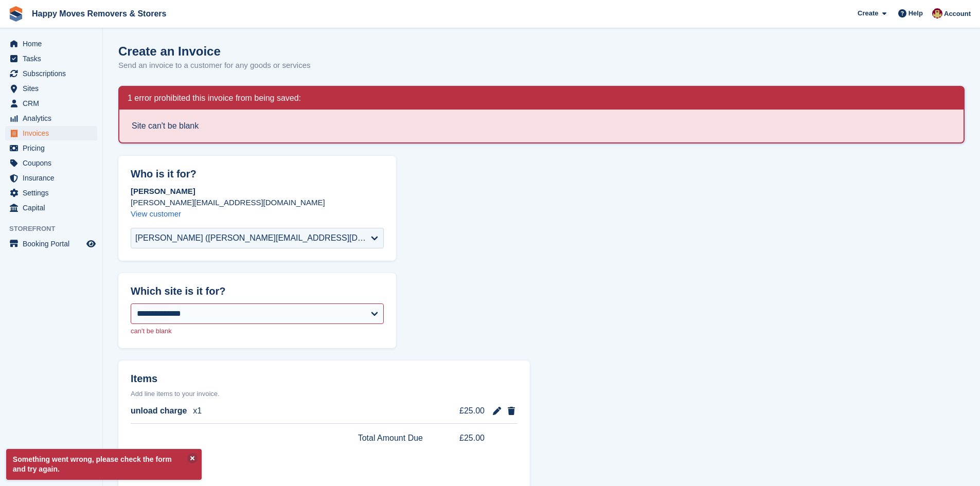  I want to click on span: unload charge, so click(158, 411).